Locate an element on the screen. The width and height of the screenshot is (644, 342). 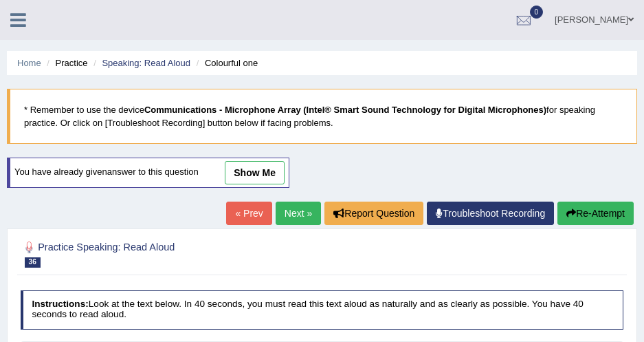
button: Report Question is located at coordinates (374, 213).